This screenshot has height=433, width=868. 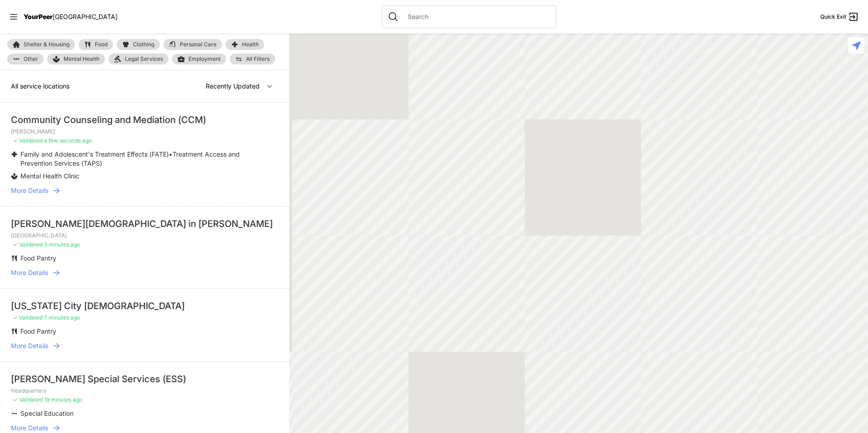 I want to click on a: Personal Care, so click(x=193, y=44).